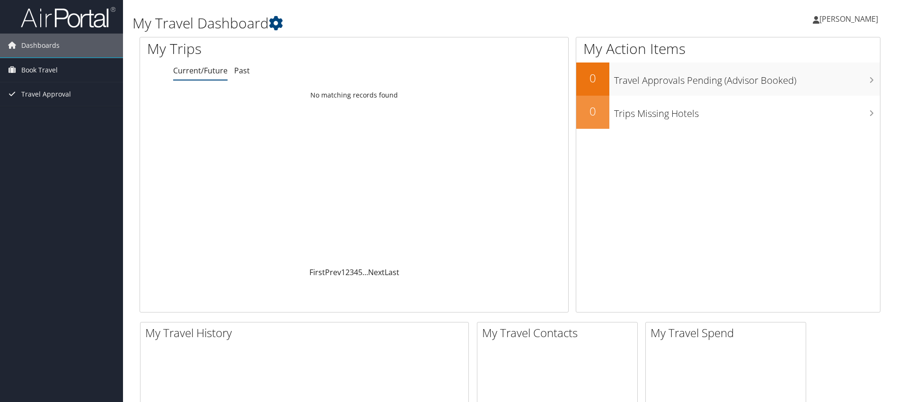 This screenshot has width=897, height=402. I want to click on td: No matching records found, so click(354, 95).